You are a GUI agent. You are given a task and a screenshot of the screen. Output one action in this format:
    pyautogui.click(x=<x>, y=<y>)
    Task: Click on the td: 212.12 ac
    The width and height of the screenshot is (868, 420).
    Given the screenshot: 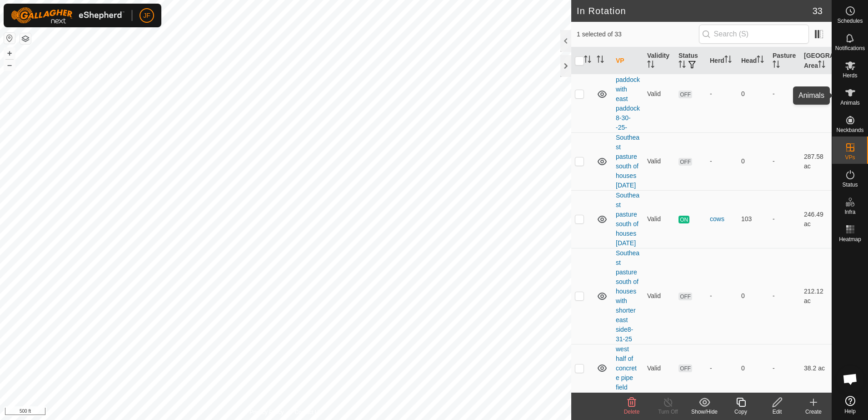 What is the action you would take?
    pyautogui.click(x=816, y=295)
    